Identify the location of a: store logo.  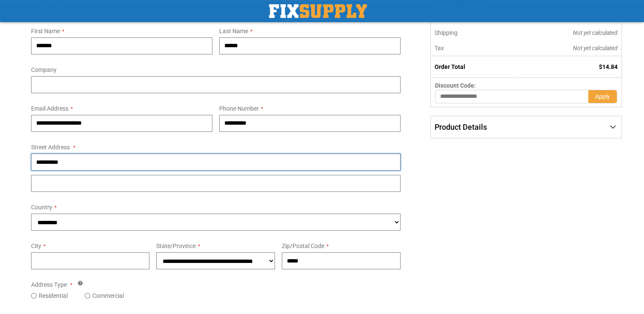
(318, 11).